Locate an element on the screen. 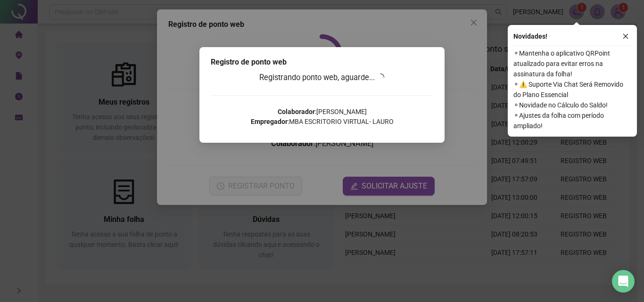  span: close is located at coordinates (626, 36).